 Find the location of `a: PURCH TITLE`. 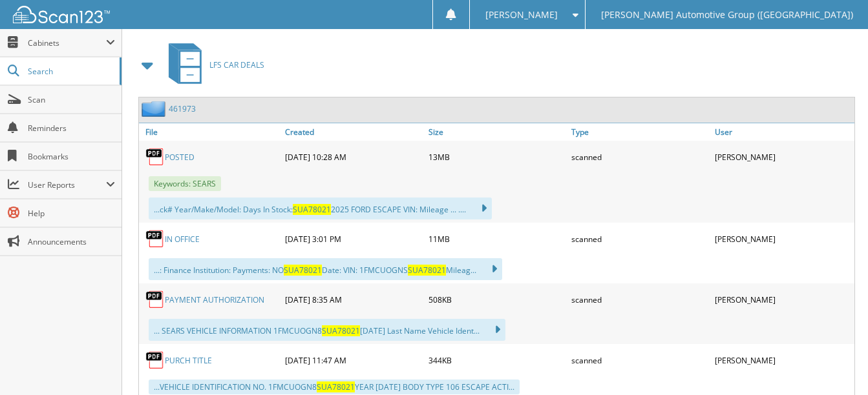

a: PURCH TITLE is located at coordinates (188, 360).